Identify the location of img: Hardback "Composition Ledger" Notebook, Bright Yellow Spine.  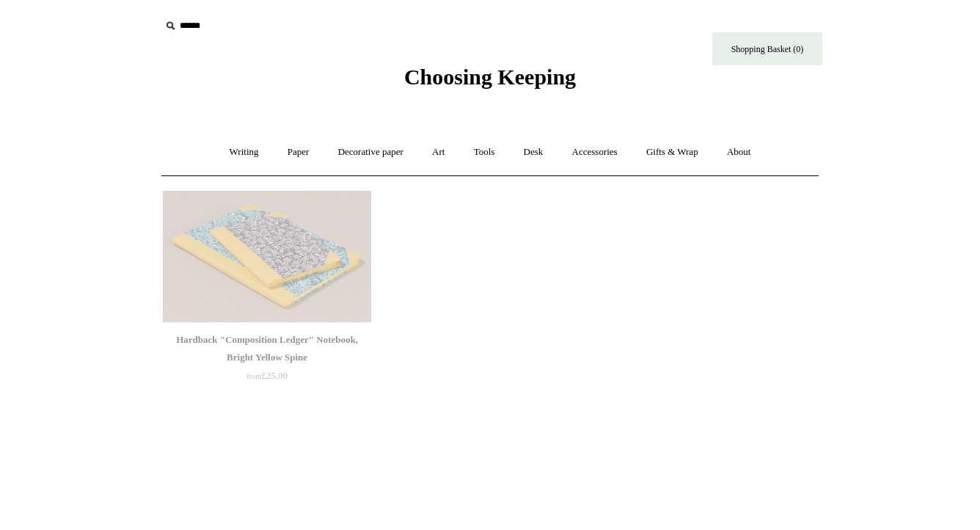
(267, 257).